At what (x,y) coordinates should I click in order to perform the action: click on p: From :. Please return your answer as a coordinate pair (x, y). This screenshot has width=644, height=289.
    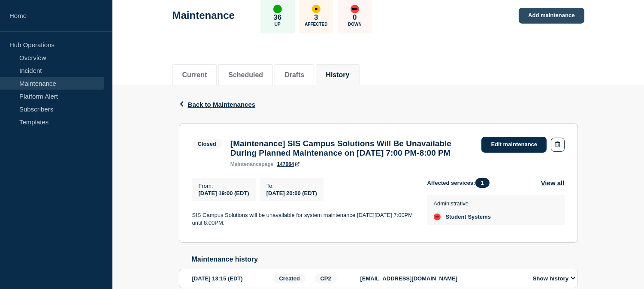
    Looking at the image, I should click on (224, 186).